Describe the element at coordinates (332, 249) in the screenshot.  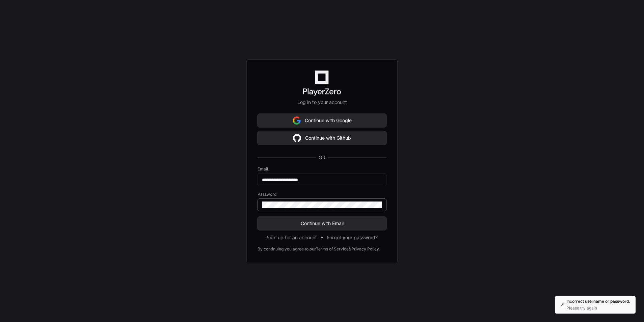
I see `a: Terms of Service` at that location.